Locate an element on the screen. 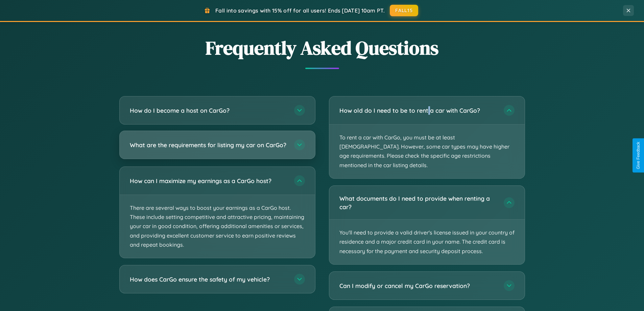 The height and width of the screenshot is (311, 644). h3: How do I become a host on CarGo? is located at coordinates (208, 110).